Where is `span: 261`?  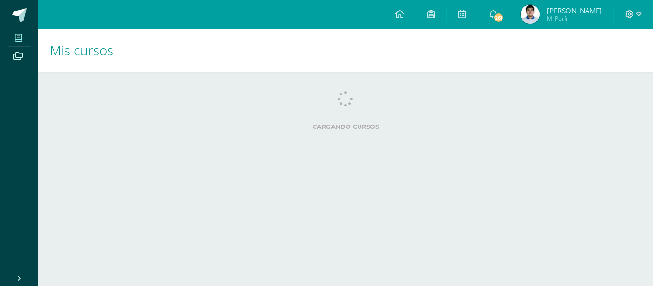
span: 261 is located at coordinates (499, 18).